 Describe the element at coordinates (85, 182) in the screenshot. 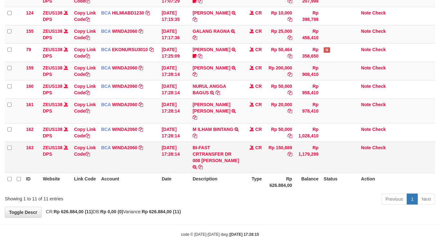

I see `th: Link Code` at that location.